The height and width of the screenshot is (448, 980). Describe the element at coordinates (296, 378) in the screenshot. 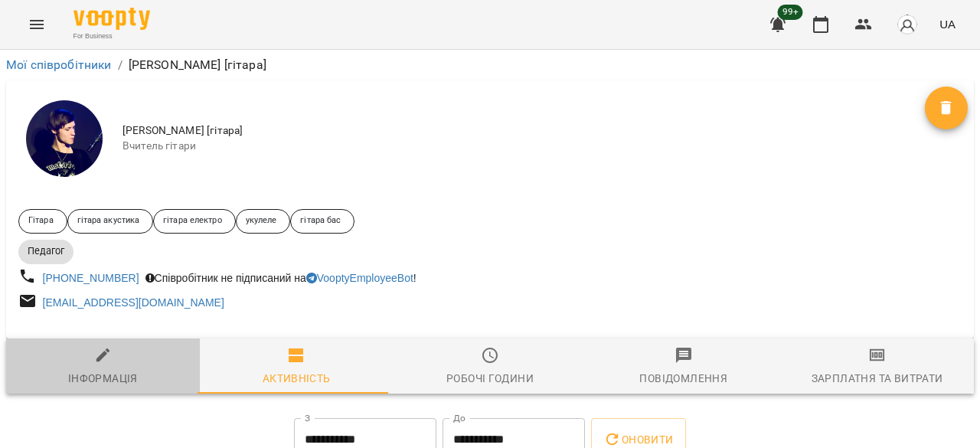

I see `div: Активність` at that location.